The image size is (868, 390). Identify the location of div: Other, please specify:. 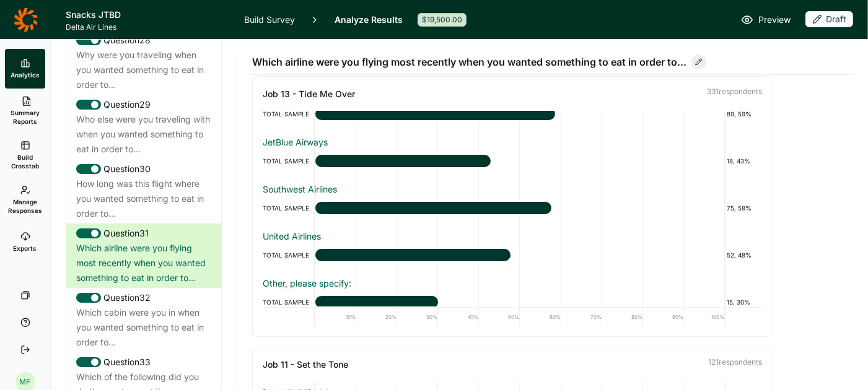
(513, 284).